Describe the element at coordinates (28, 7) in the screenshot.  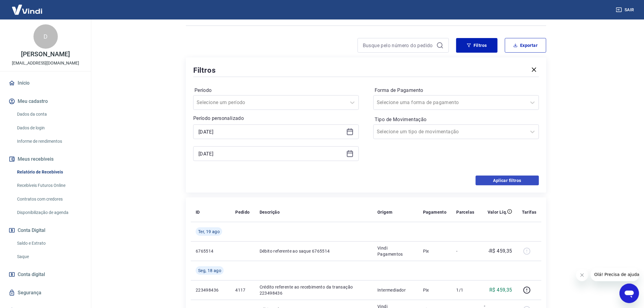
I see `span: Olá! Precisa de ajuda?` at that location.